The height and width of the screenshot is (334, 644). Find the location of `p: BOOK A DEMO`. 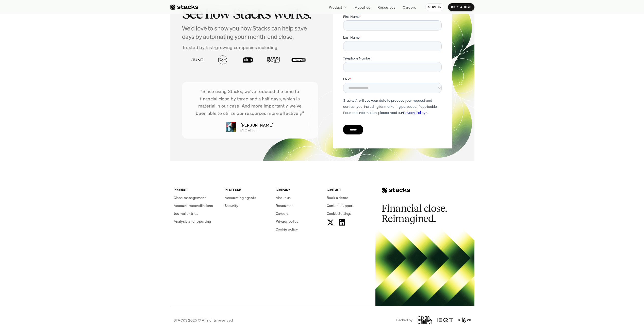

p: BOOK A DEMO is located at coordinates (461, 7).